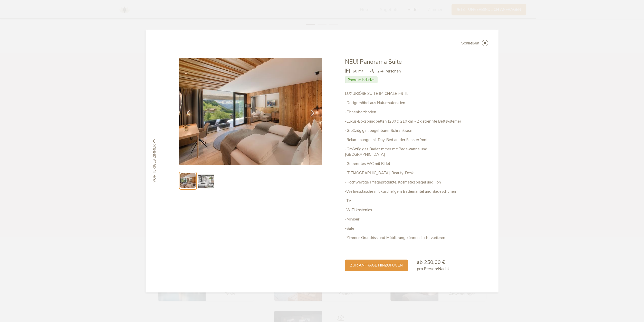 This screenshot has height=322, width=644. What do you see at coordinates (155, 163) in the screenshot?
I see `span: vorheriges Zimmer` at bounding box center [155, 163].